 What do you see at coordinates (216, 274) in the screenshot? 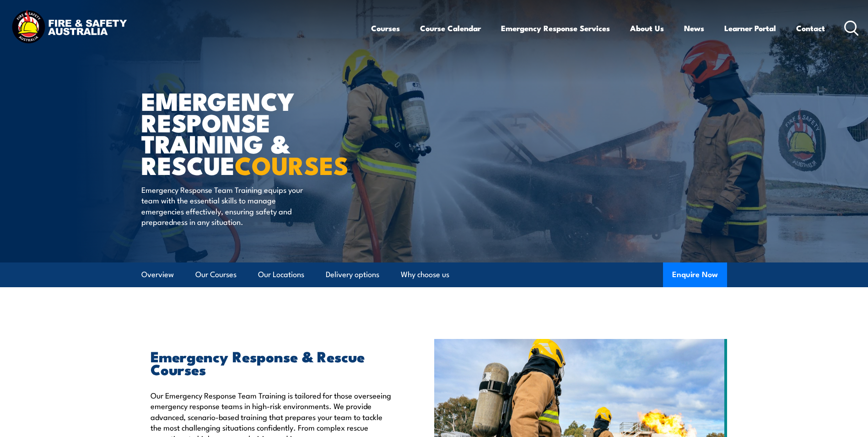
I see `a: Our Courses` at bounding box center [216, 274].